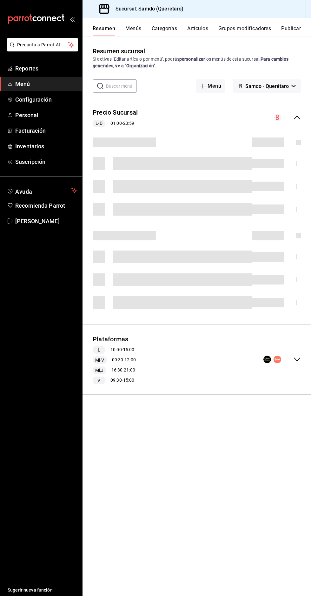 Image resolution: width=311 pixels, height=596 pixels. Describe the element at coordinates (267, 86) in the screenshot. I see `button: Samdo - Querétaro` at that location.